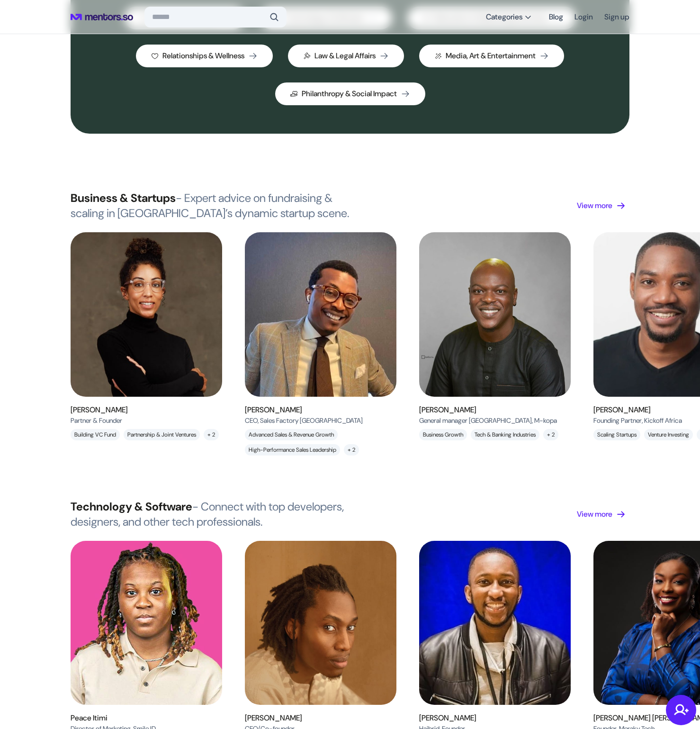  I want to click on h6: Peace Itimi, so click(113, 718).